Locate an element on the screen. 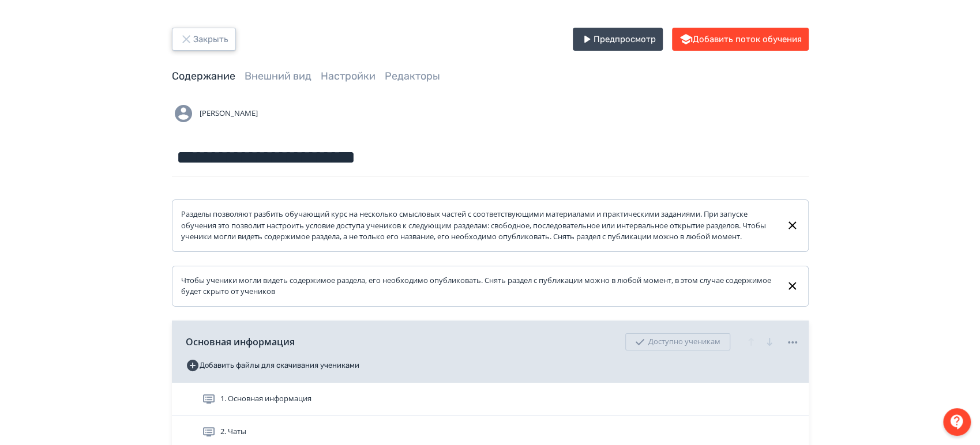  a: Редакторы is located at coordinates (412, 76).